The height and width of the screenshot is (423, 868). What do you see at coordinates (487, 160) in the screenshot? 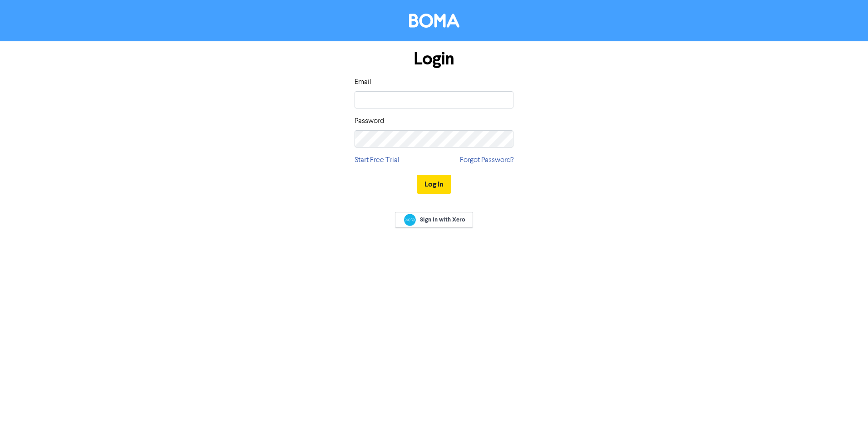
I see `a: Forgot Password?` at bounding box center [487, 160].